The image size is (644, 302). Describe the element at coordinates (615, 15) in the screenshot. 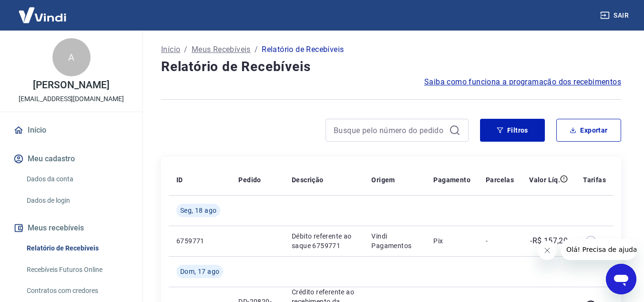

I see `button: Sair` at that location.